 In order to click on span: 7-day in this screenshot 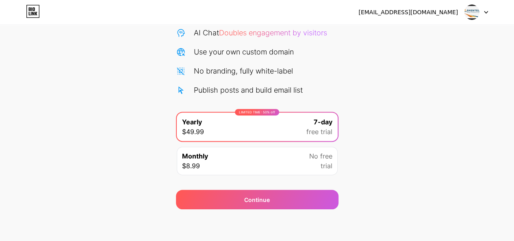, I will do `click(323, 122)`.